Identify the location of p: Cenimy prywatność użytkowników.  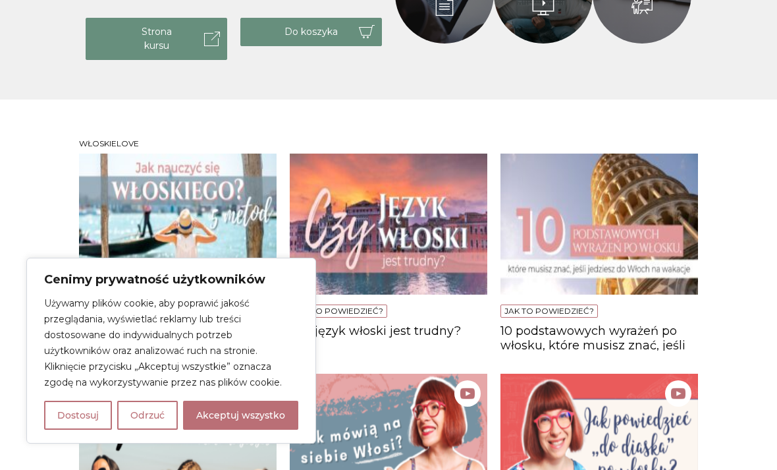
(171, 279).